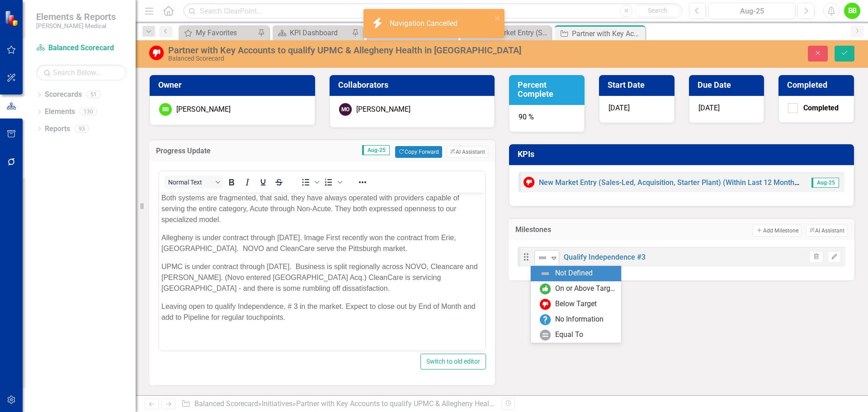  What do you see at coordinates (547, 119) in the screenshot?
I see `div: 90 %` at bounding box center [547, 119].